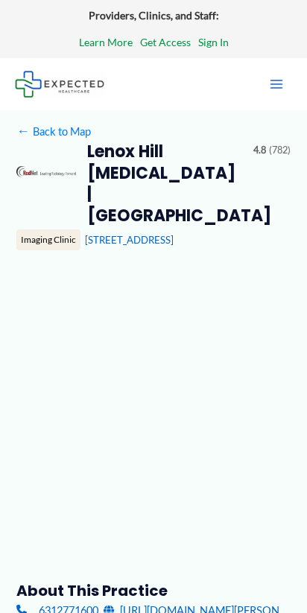  I want to click on h3: About this practice, so click(153, 591).